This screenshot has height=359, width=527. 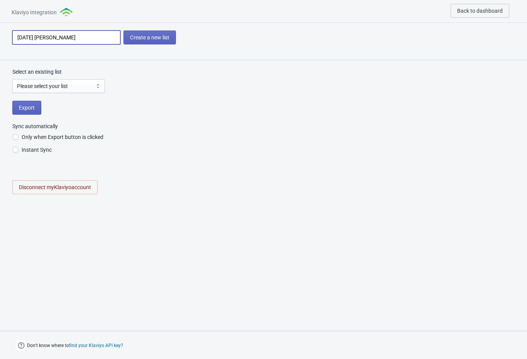 What do you see at coordinates (66, 37) in the screenshot?
I see `input: Name your list` at bounding box center [66, 37].